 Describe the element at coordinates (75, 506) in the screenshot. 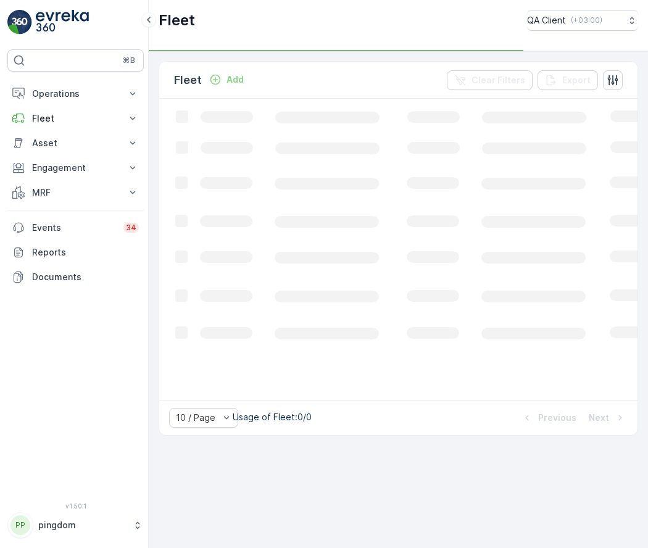

I see `span: v 1.50.1` at that location.